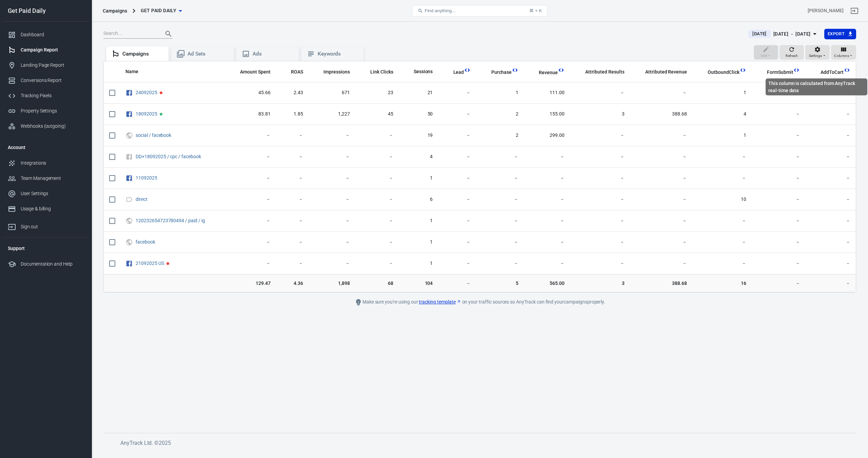 This screenshot has height=458, width=868. Describe the element at coordinates (600, 71) in the screenshot. I see `span: The total conversions attributed according to your ad network (Facebook, Google, etc.)` at that location.